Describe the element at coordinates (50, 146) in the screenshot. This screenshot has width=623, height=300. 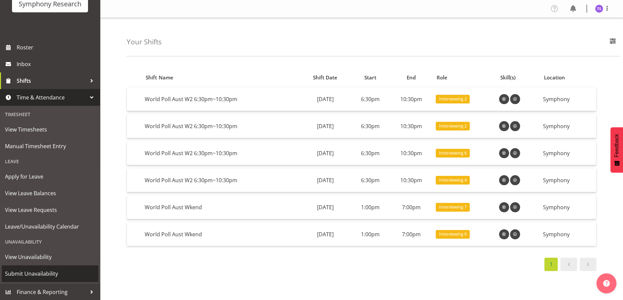
I see `span: Manual Timesheet Entry` at that location.